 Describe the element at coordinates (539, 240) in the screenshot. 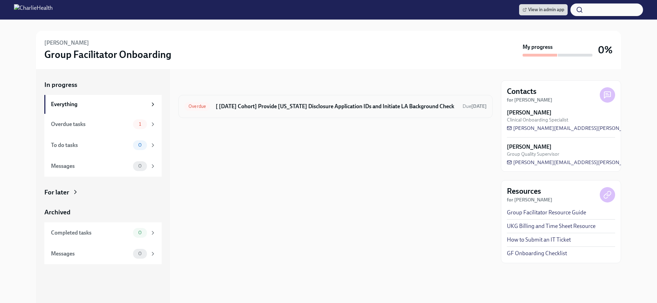

I see `a: How to Submit an IT Ticket` at that location.